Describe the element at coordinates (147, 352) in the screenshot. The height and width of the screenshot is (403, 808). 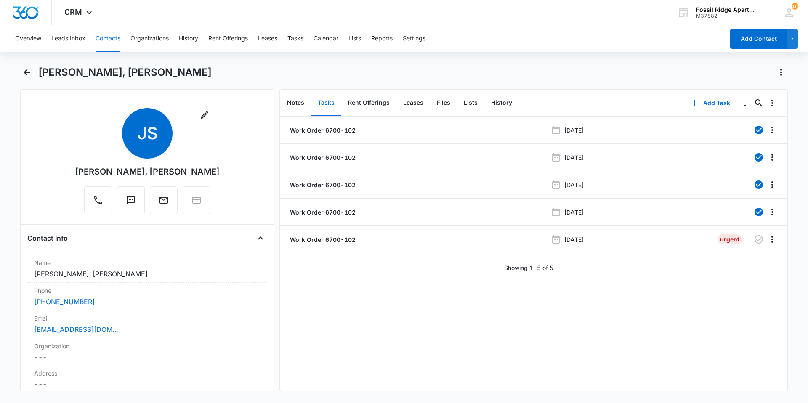
I see `div: Organization---` at that location.